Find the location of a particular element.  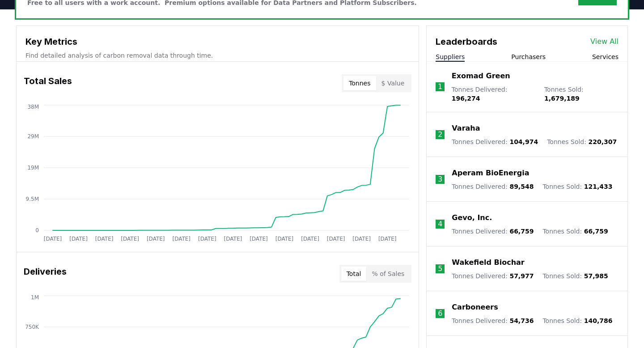

tspan: 19M is located at coordinates (33, 168).